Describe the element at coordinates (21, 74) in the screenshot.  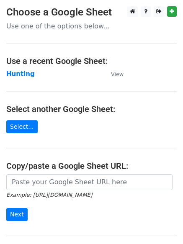
I see `a: Hunting` at that location.